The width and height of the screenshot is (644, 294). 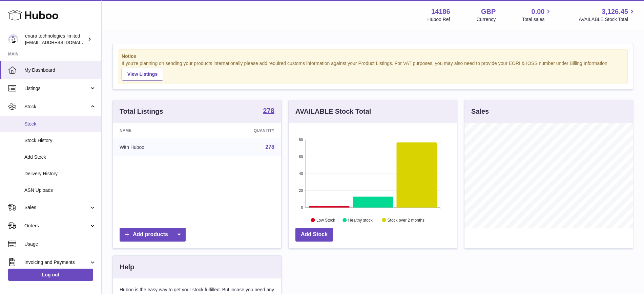 I want to click on a: Add products, so click(x=153, y=234).